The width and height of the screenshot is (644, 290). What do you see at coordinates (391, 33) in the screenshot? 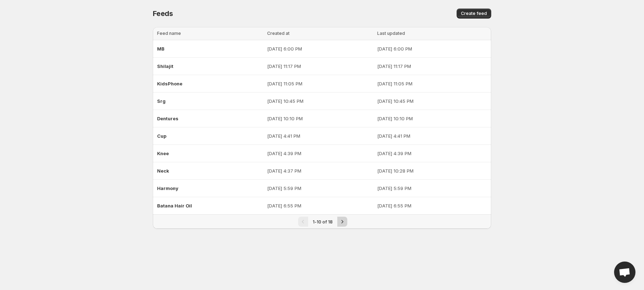
I see `span: Last updated` at bounding box center [391, 33].